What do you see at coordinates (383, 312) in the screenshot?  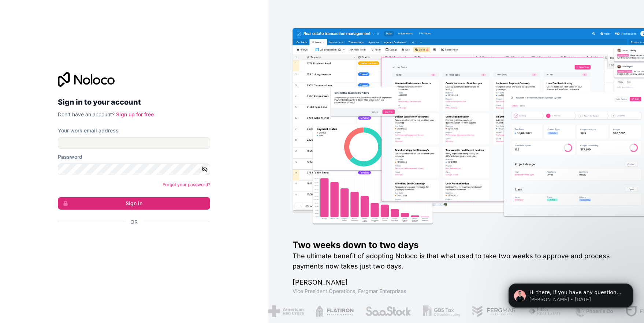 I see `img: /assets/saastock-C6Zbiodz.png` at bounding box center [383, 312].